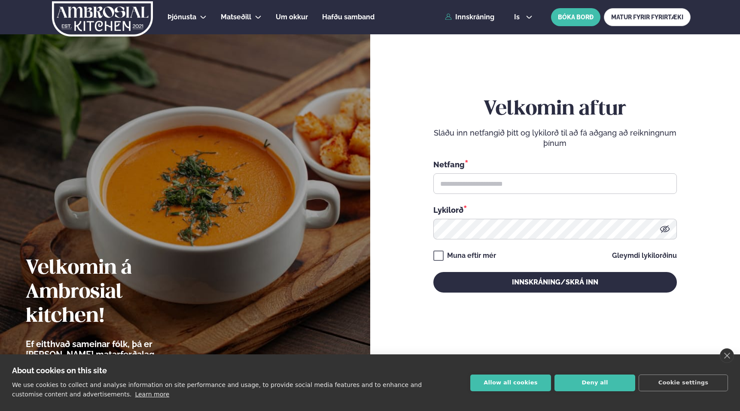 The width and height of the screenshot is (740, 411). I want to click on a: Learn more, so click(152, 395).